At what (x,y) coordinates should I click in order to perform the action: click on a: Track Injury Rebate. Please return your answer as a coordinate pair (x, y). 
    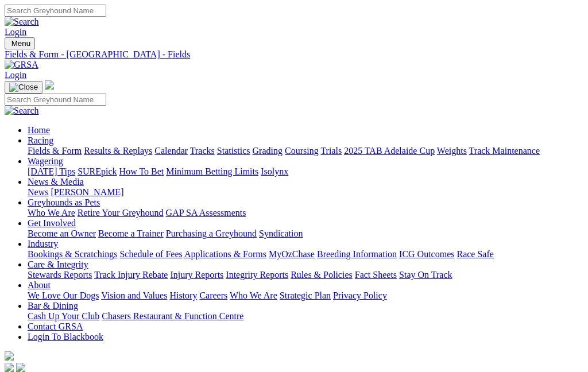
    Looking at the image, I should click on (131, 275).